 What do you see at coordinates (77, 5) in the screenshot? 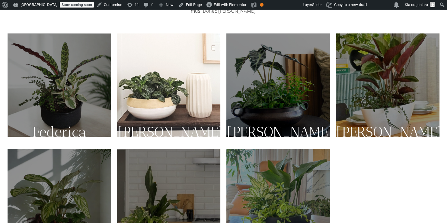
I see `a: Store coming soon` at bounding box center [77, 5].